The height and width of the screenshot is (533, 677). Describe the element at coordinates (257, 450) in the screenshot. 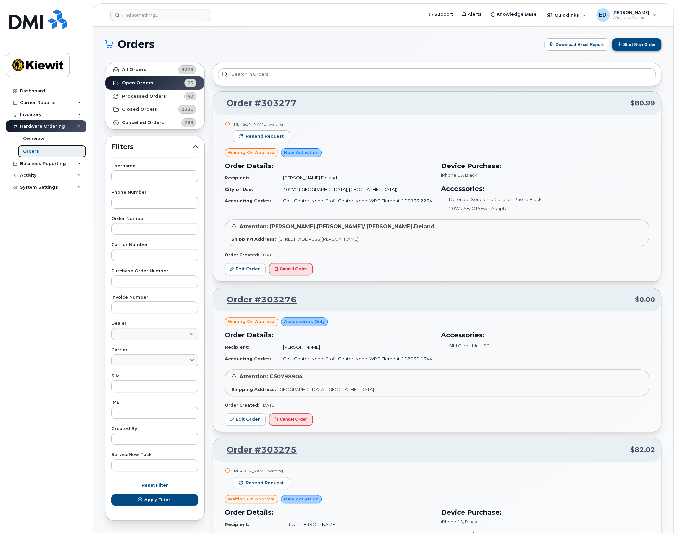

I see `a: Order #303275` at that location.